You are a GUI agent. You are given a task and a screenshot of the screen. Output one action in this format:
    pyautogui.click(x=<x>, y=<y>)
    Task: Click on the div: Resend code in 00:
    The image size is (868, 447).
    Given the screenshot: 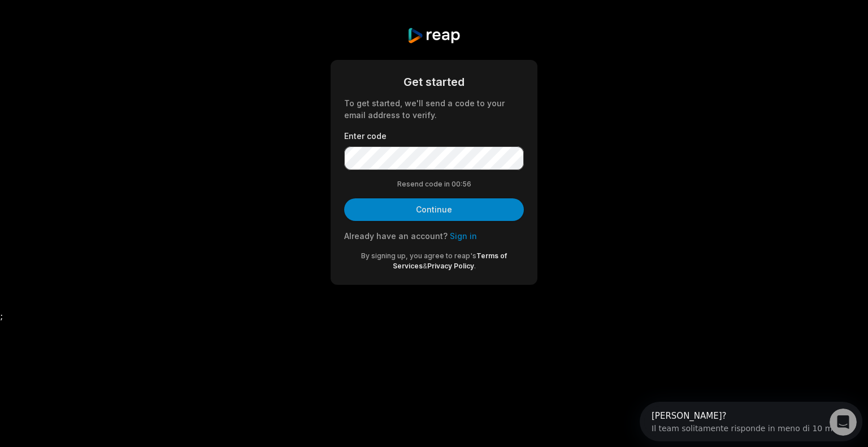 What is the action you would take?
    pyautogui.click(x=434, y=184)
    